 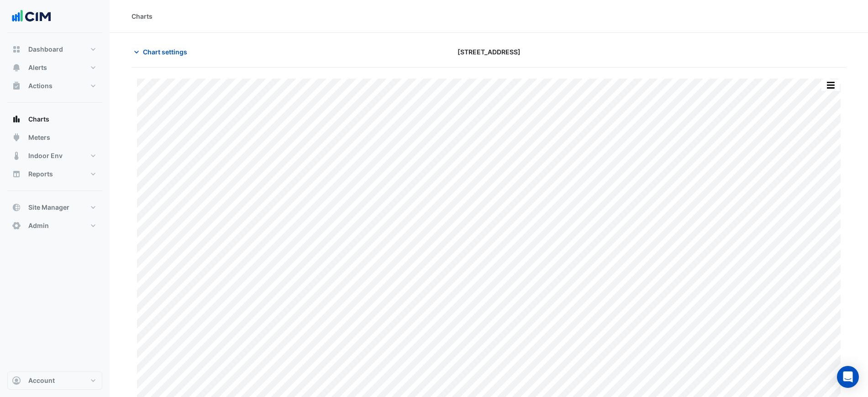 What do you see at coordinates (45, 156) in the screenshot?
I see `span: Indoor Env` at bounding box center [45, 156].